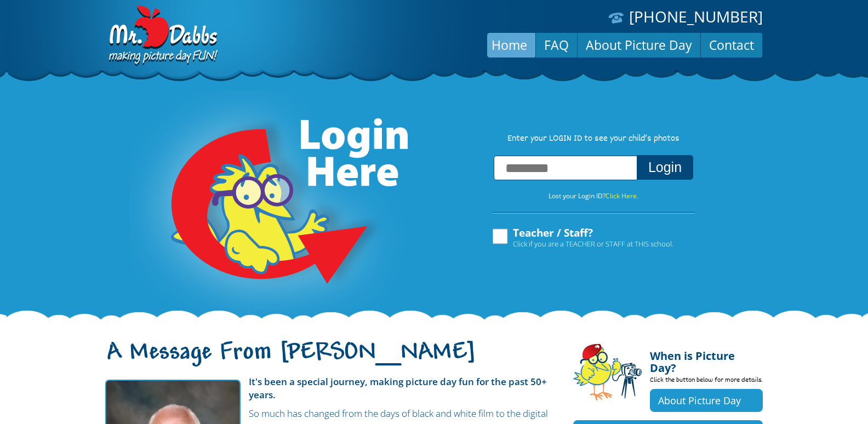 This screenshot has height=424, width=868. Describe the element at coordinates (556, 45) in the screenshot. I see `a: FAQ` at that location.